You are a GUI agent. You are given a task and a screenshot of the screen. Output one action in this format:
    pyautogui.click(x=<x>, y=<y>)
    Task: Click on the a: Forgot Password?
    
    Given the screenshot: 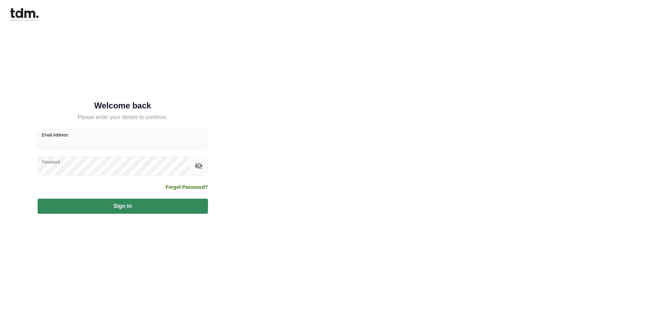 What is the action you would take?
    pyautogui.click(x=187, y=187)
    